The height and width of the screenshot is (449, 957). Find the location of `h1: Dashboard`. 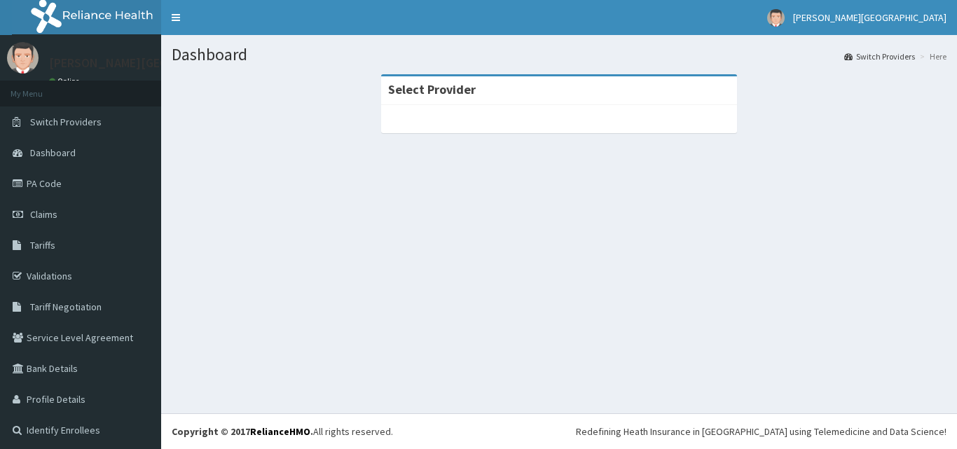

h1: Dashboard is located at coordinates (559, 55).